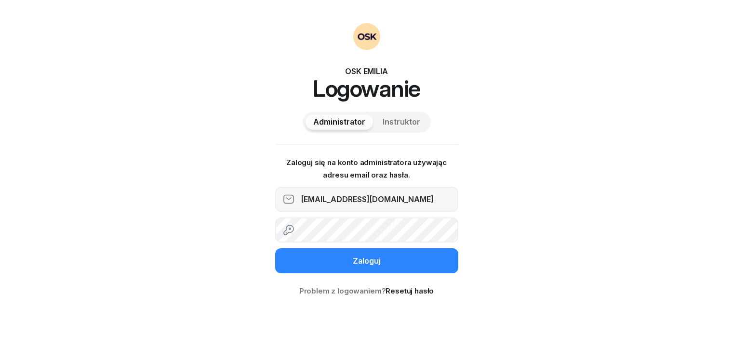 The width and height of the screenshot is (733, 357). What do you see at coordinates (367, 169) in the screenshot?
I see `p: Zaloguj się na konto administratora używając adresu email oraz hasła.` at bounding box center [367, 169].